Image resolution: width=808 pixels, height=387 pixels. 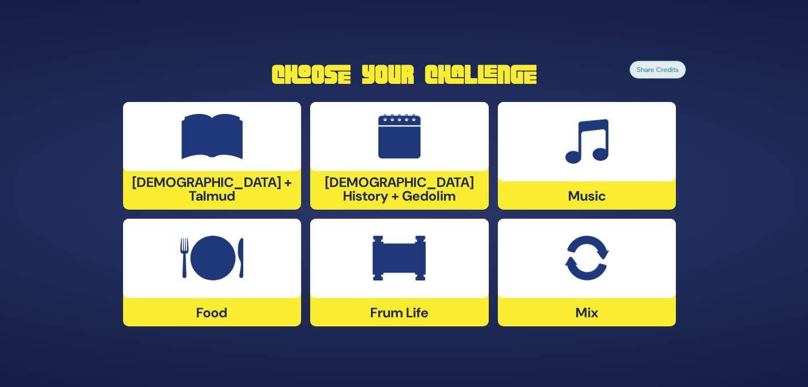 I want to click on img: Music, so click(x=587, y=142).